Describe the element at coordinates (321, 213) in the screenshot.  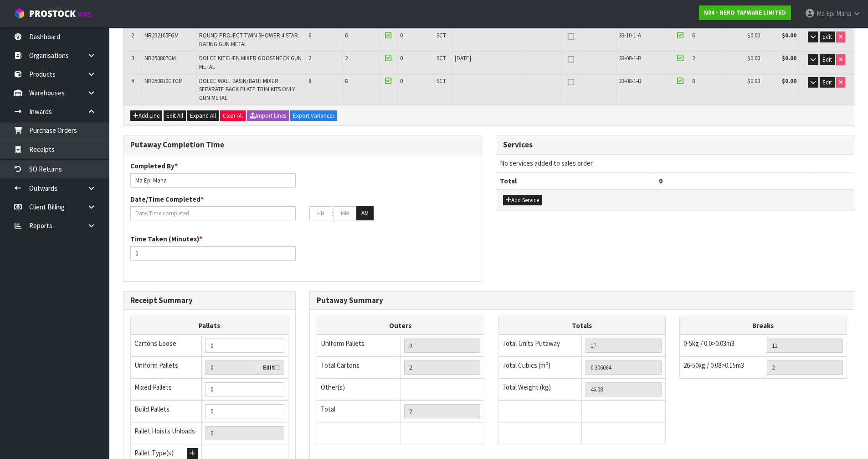
I see `input: HH` at that location.